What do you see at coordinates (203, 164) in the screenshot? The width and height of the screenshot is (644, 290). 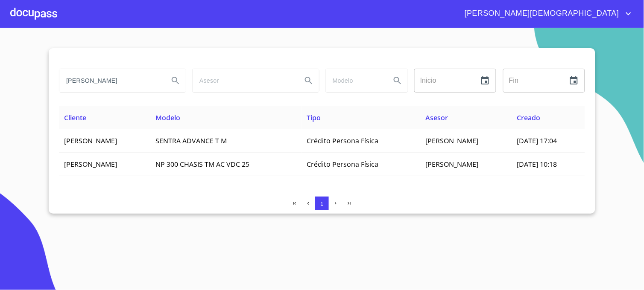 I see `span: NP 300 CHASIS TM AC VDC 25` at bounding box center [203, 164].